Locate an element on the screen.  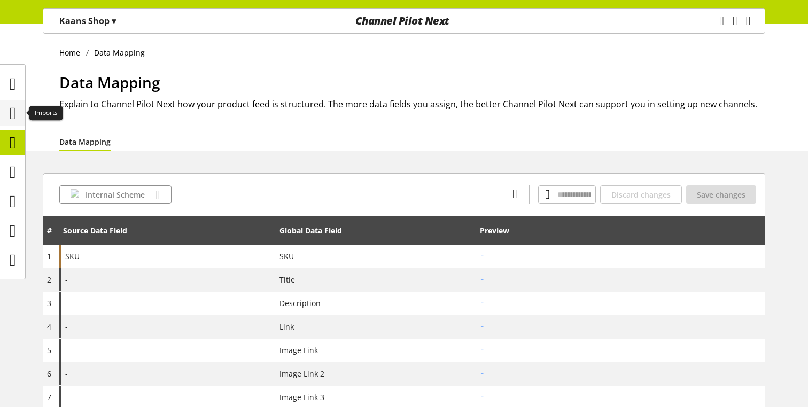
span: Image Link 2 is located at coordinates (302, 374).